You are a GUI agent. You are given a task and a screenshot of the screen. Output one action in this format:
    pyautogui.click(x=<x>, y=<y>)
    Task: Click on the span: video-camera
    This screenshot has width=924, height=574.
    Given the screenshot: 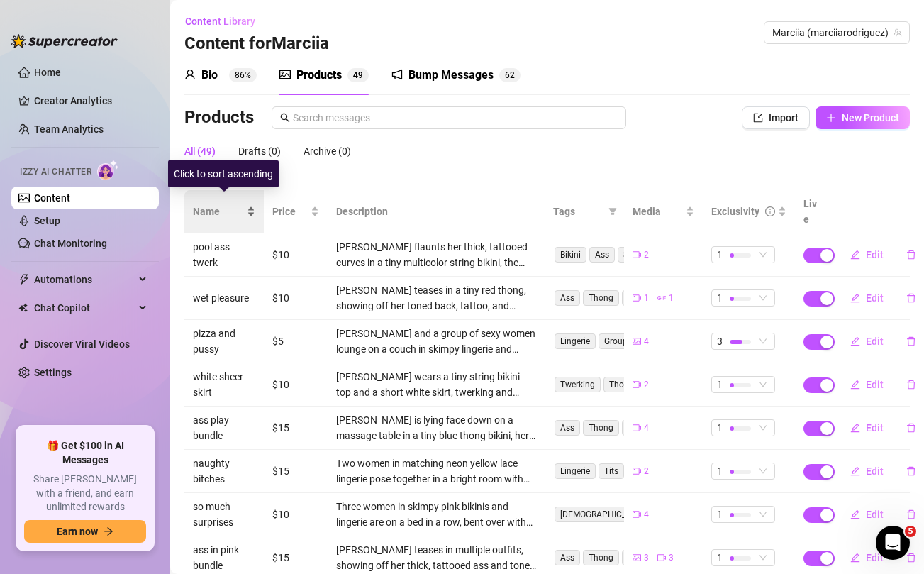 What is the action you would take?
    pyautogui.click(x=636, y=428)
    